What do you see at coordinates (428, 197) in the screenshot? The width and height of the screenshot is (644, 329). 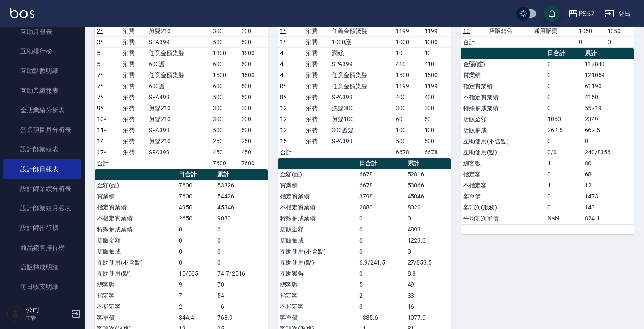 I see `td: 45046` at bounding box center [428, 197].